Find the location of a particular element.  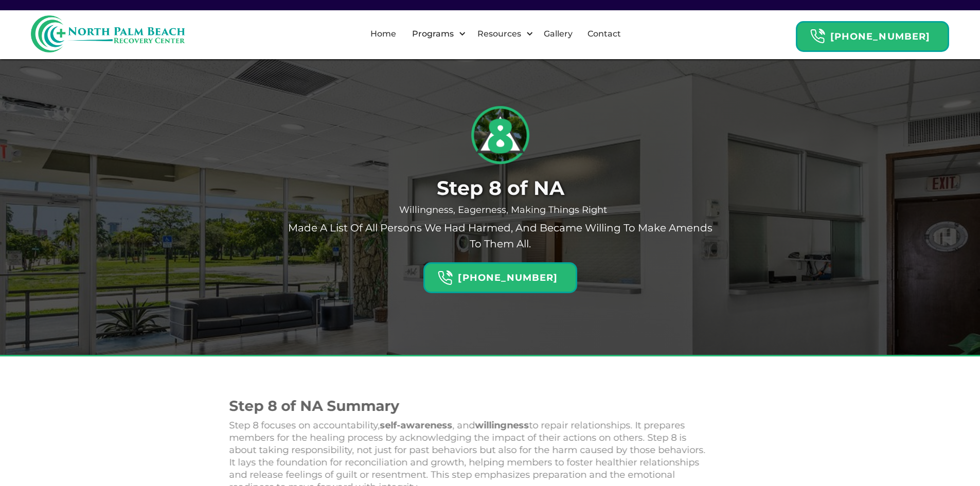

strong: self-awareness is located at coordinates (415, 425).